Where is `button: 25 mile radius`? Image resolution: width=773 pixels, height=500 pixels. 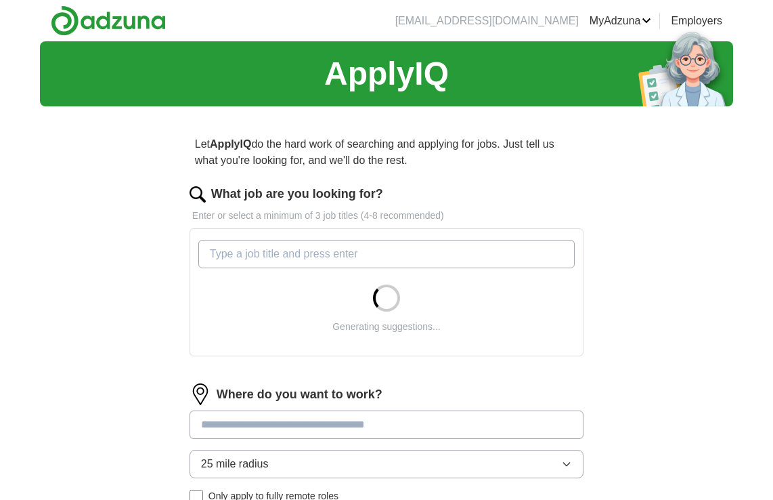
button: 25 mile radius is located at coordinates (386, 464).